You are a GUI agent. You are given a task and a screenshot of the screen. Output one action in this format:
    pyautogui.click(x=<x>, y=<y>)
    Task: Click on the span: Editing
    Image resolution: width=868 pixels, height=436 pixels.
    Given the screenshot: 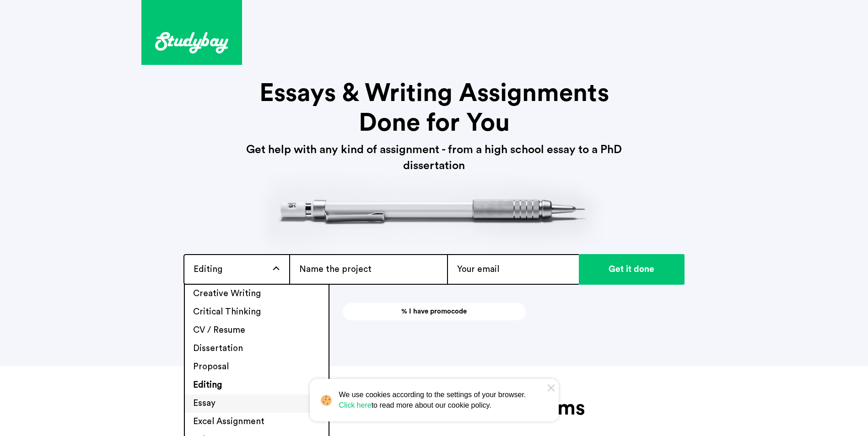 What is the action you would take?
    pyautogui.click(x=208, y=269)
    